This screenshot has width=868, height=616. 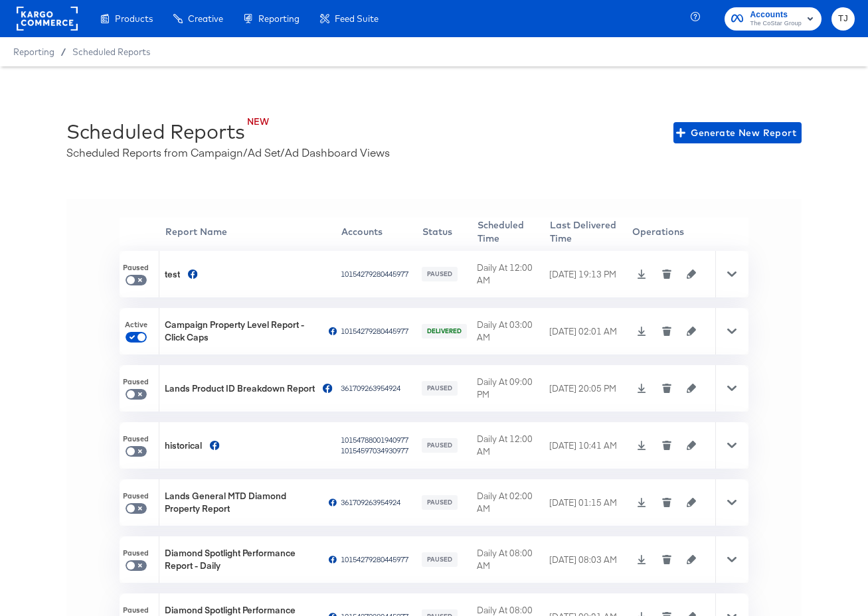 I want to click on th: Scheduled Time, so click(x=512, y=232).